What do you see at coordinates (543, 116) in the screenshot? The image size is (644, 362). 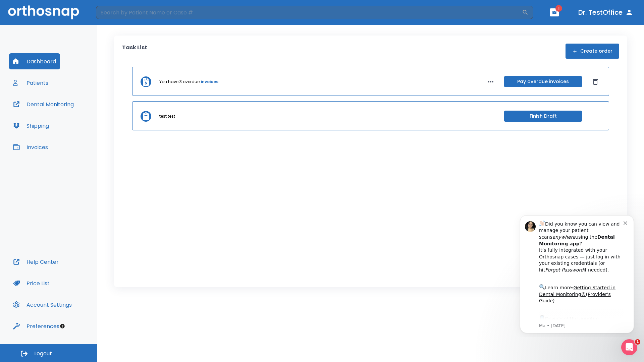 I see `button: Finish Draft` at bounding box center [543, 116].